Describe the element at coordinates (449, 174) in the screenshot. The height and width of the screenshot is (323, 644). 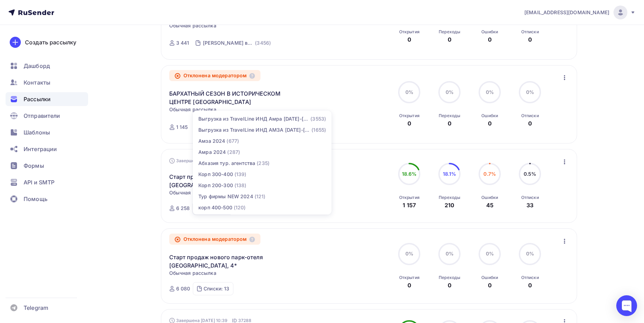
I see `span: 18.1%` at that location.